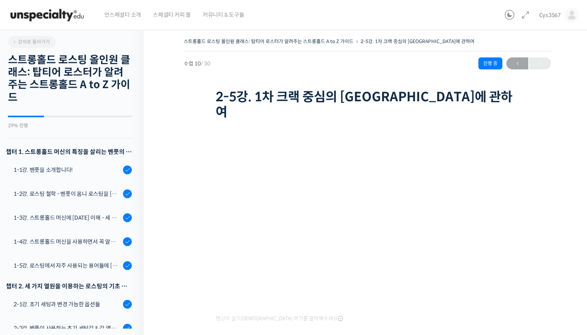  I want to click on span: 강의로 돌아가기, so click(31, 42).